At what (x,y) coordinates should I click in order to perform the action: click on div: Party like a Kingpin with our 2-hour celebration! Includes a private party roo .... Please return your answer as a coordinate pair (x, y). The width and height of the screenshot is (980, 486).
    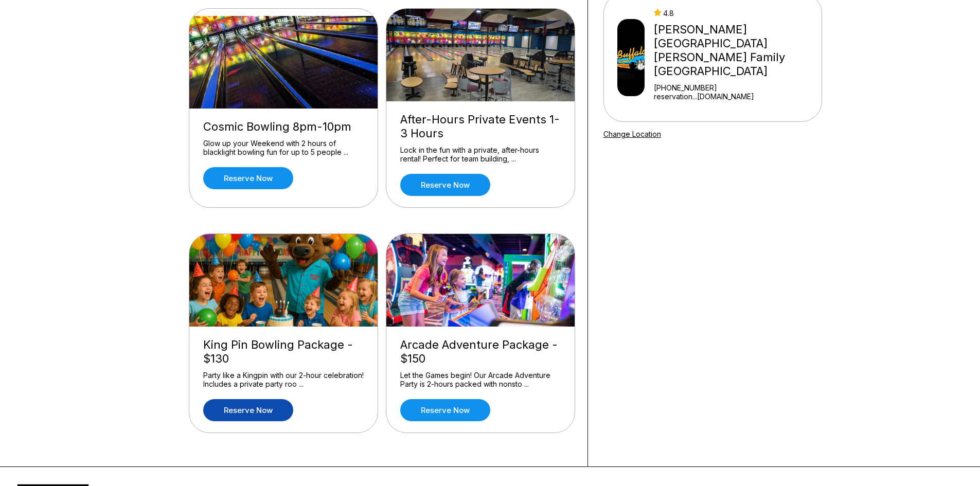
    Looking at the image, I should click on (283, 379).